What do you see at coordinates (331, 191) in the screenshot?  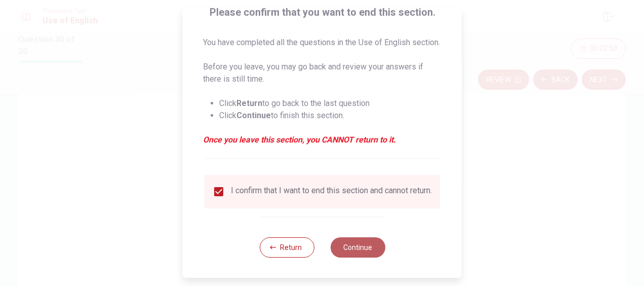 I see `div: I confirm that I want to end this section and cannot return.` at bounding box center [331, 191].